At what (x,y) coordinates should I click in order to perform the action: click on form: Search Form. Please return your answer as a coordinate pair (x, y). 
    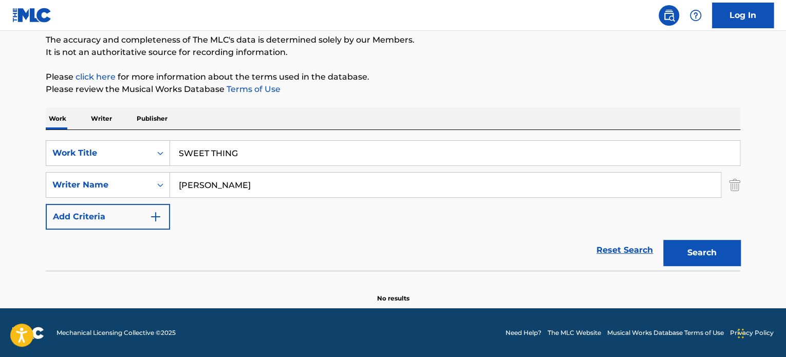
    Looking at the image, I should click on (393, 206).